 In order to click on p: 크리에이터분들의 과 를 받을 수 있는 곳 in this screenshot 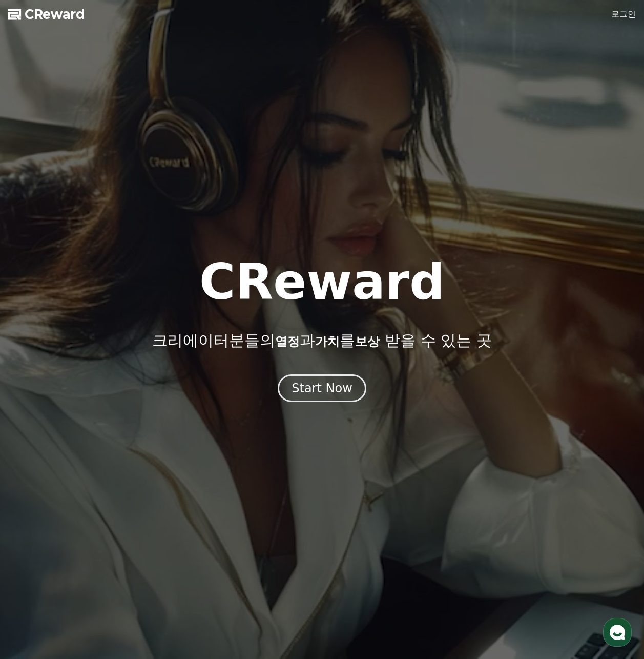, I will do `click(322, 340)`.